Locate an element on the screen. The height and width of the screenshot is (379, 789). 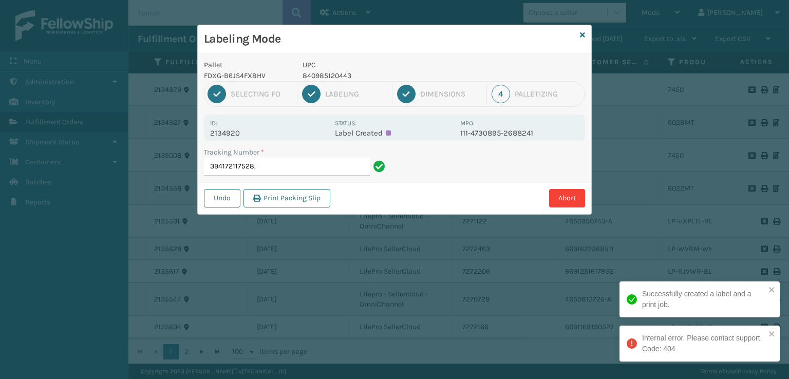
div: Dimensions is located at coordinates (451, 94).